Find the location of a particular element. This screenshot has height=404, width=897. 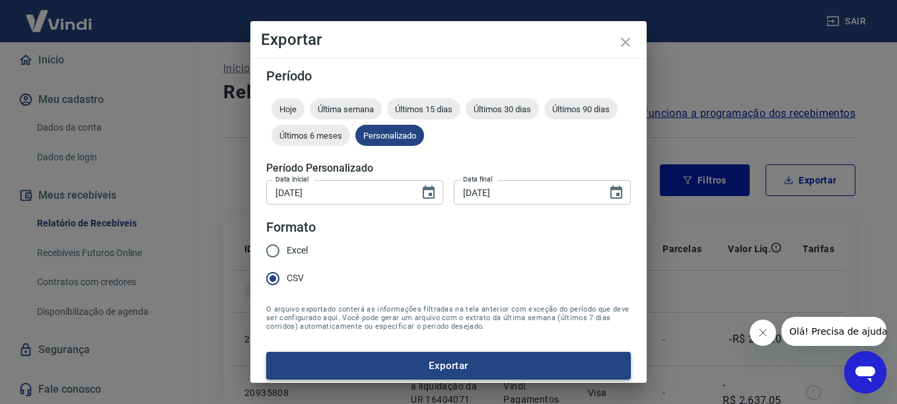

div: Personalizado is located at coordinates (390, 135).